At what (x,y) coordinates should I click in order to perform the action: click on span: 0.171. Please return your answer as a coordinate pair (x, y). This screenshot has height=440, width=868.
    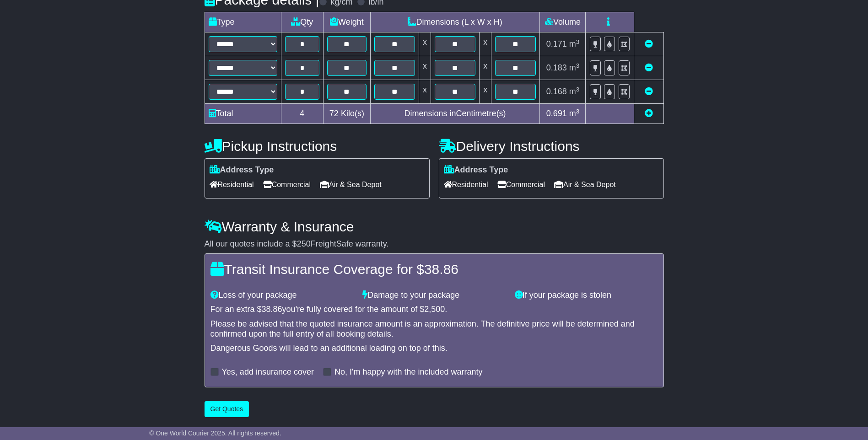
    Looking at the image, I should click on (556, 44).